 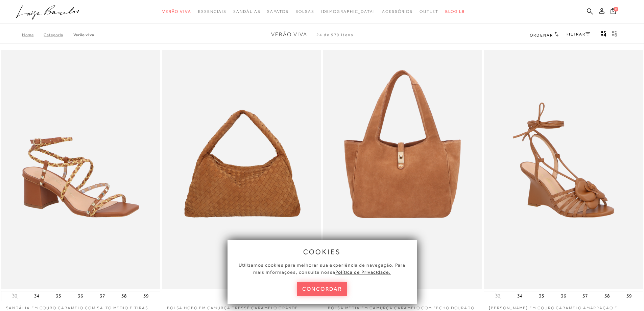 I want to click on span: Essenciais, so click(x=212, y=11).